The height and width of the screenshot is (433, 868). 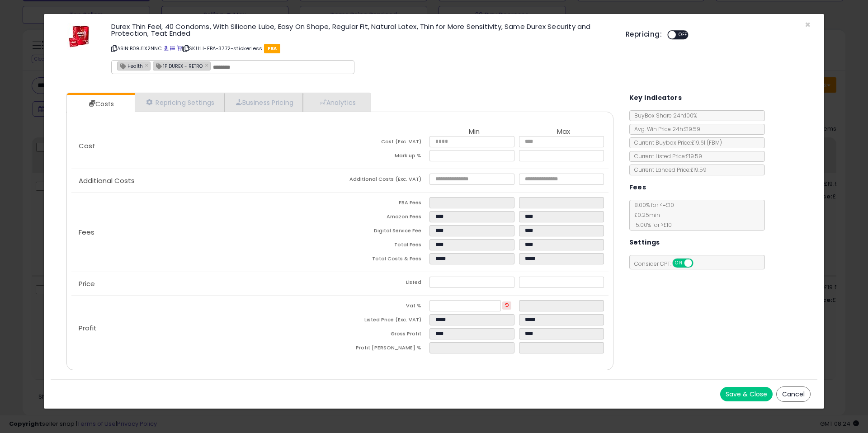 I want to click on span: ON, so click(x=678, y=263).